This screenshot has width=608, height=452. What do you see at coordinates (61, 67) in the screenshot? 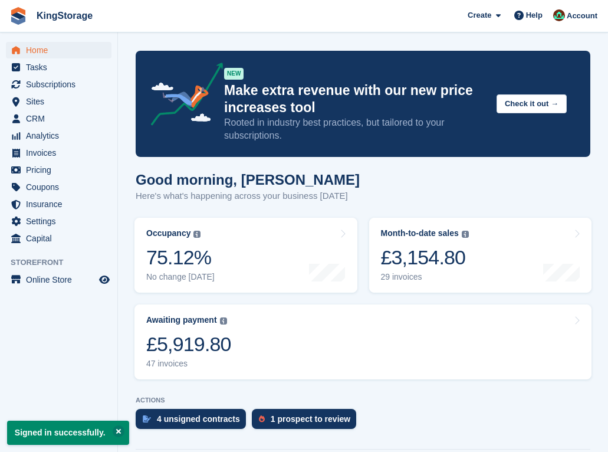
I see `span: Tasks` at bounding box center [61, 67].